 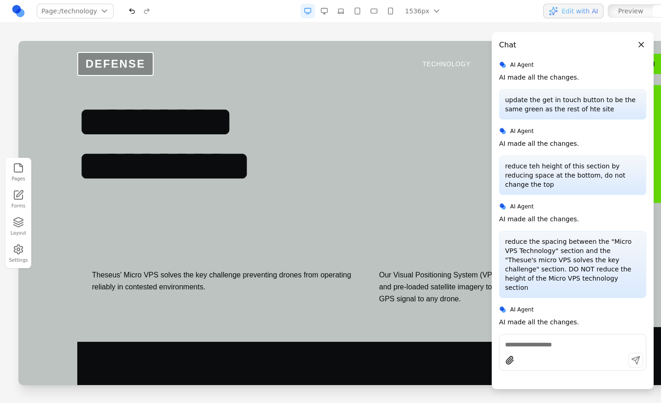 I want to click on button: GET IN TOUCH, so click(x=612, y=23).